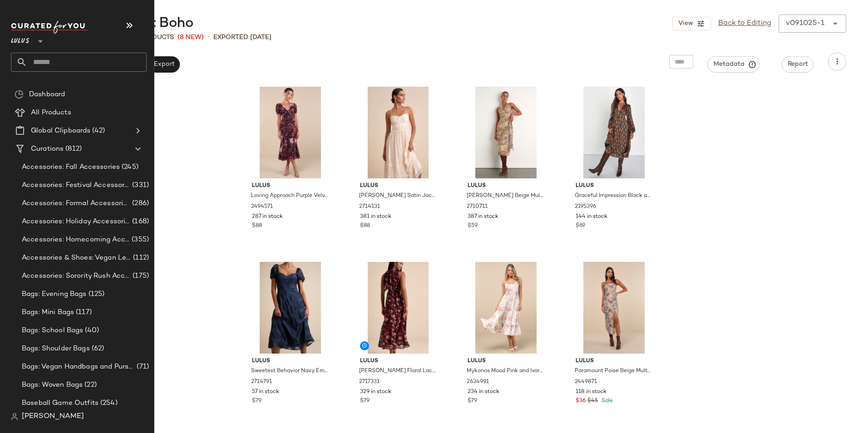 The width and height of the screenshot is (868, 433). Describe the element at coordinates (163, 64) in the screenshot. I see `span: Export` at that location.